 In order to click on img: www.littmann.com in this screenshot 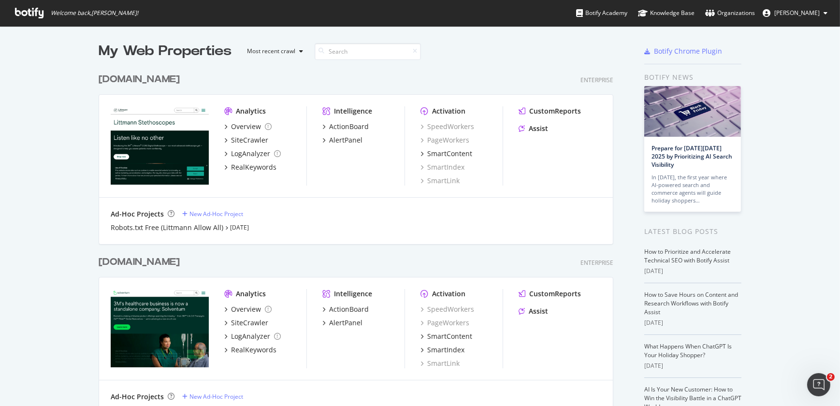, I will do `click(160, 146)`.